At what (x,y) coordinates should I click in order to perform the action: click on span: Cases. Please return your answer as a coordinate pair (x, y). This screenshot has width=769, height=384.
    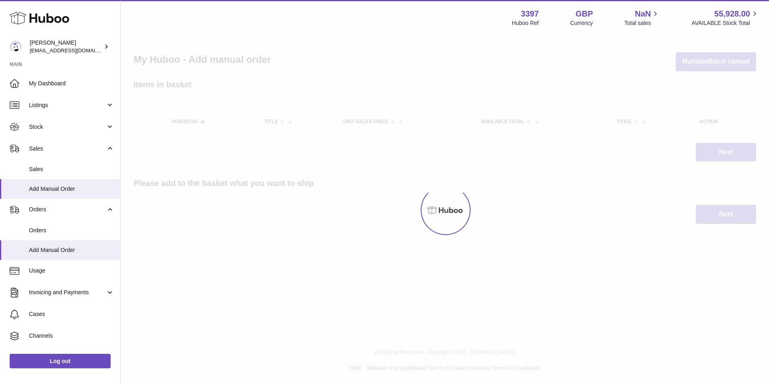
    Looking at the image, I should click on (72, 314).